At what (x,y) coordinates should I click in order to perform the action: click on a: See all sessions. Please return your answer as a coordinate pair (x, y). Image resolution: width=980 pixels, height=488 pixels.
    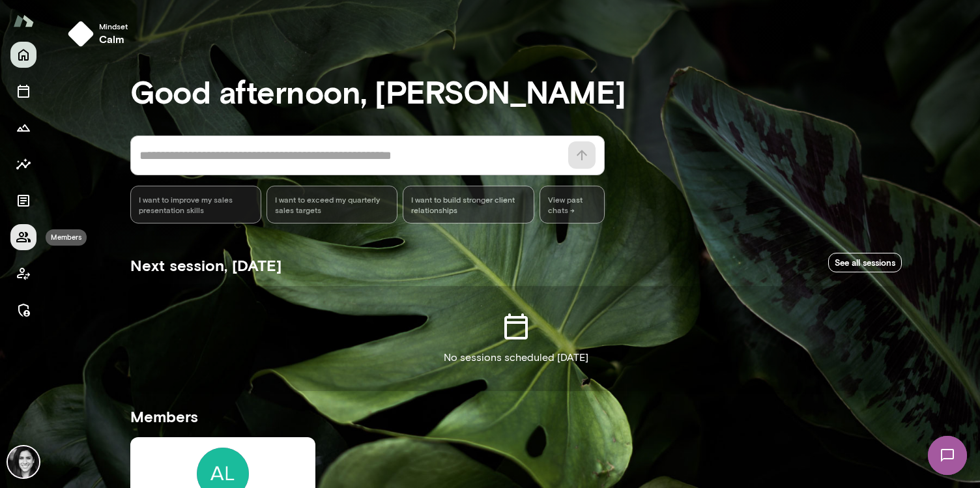
    Looking at the image, I should click on (865, 263).